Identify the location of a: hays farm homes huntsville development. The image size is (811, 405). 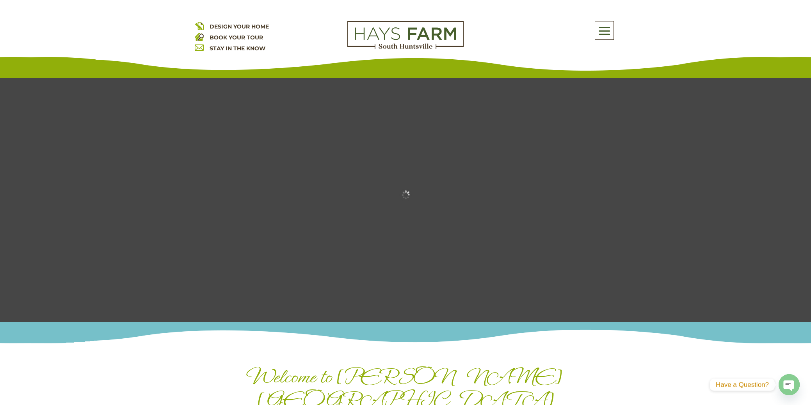
(405, 47).